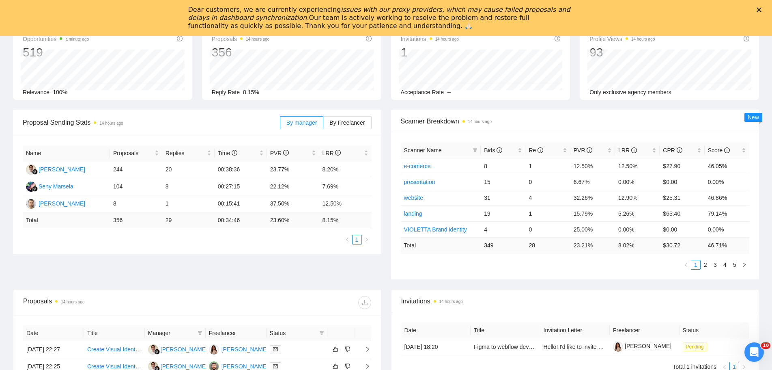 The image size is (772, 370). I want to click on span: Proposal Sending Stats, so click(151, 122).